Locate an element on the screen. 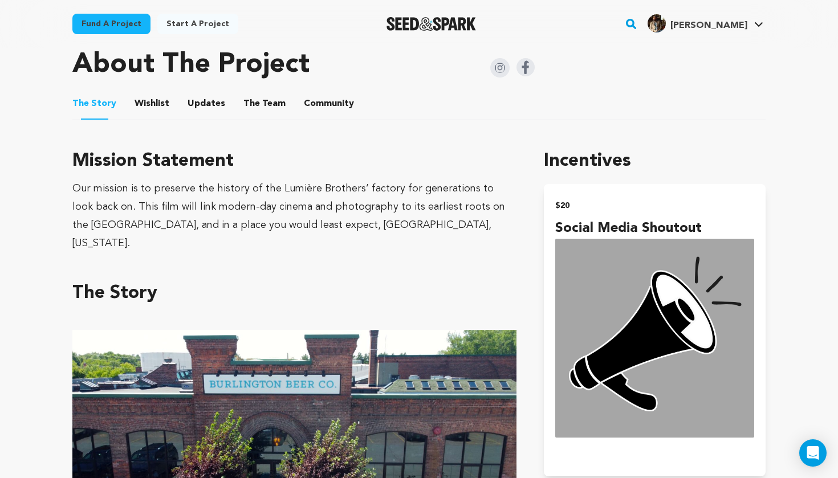 The image size is (838, 478). h2: $20 is located at coordinates (654, 206).